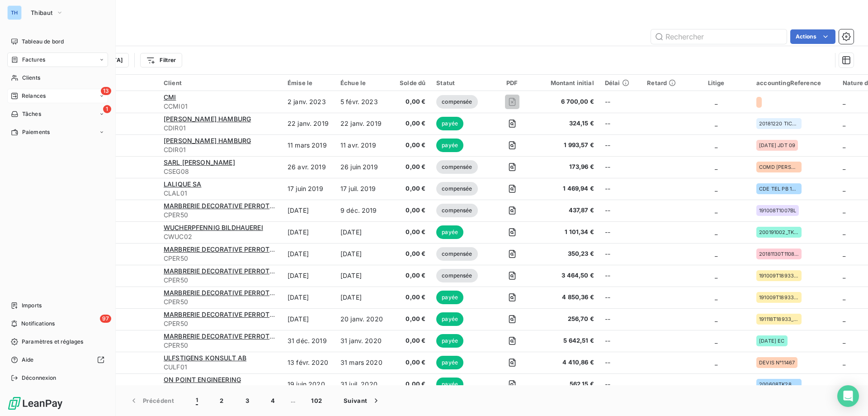 This screenshot has width=868, height=416. I want to click on td: 11 mars 2019, so click(308, 145).